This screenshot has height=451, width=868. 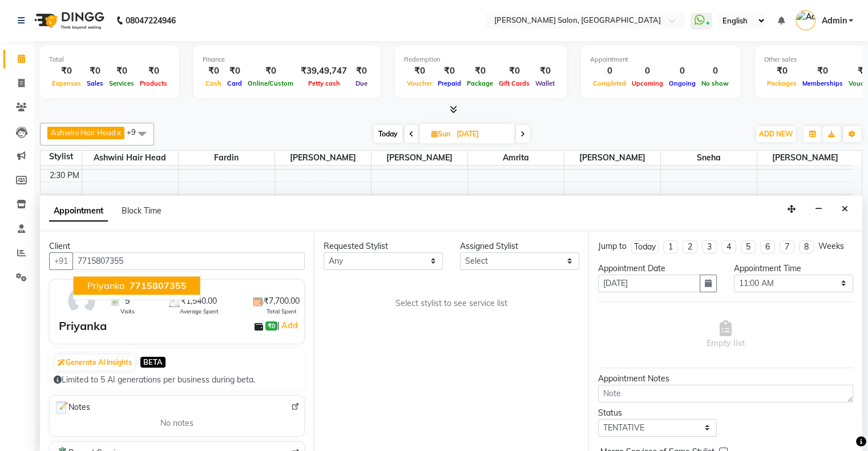 What do you see at coordinates (78, 211) in the screenshot?
I see `span: Appointment` at bounding box center [78, 211].